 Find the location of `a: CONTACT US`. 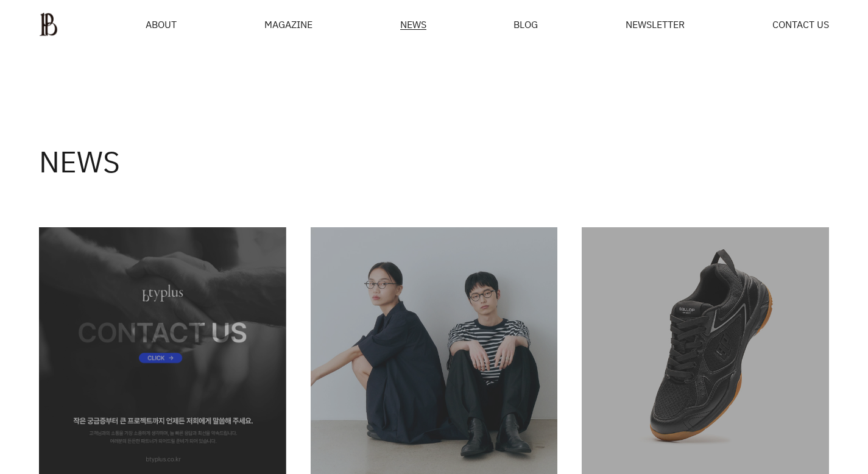

a: CONTACT US is located at coordinates (801, 25).